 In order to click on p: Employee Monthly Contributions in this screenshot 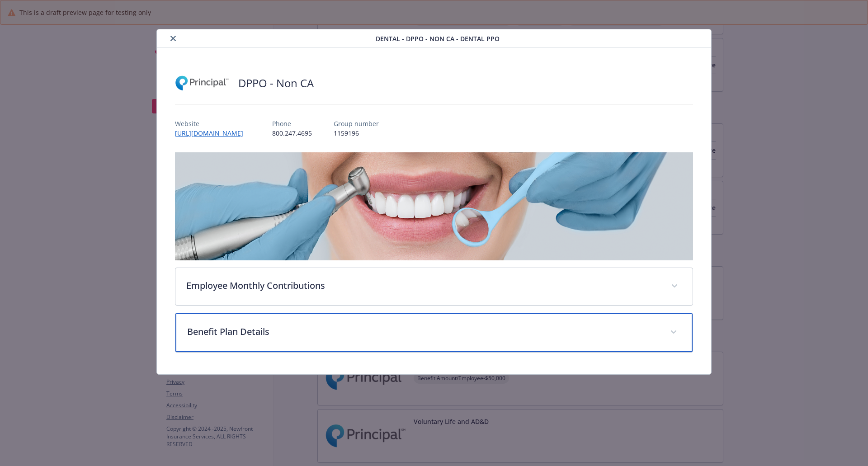, I will do `click(423, 286)`.